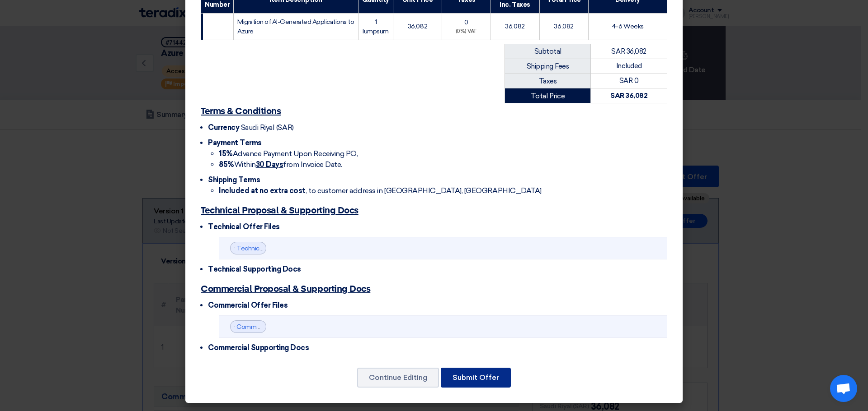  What do you see at coordinates (629, 66) in the screenshot?
I see `font: Included` at bounding box center [629, 66].